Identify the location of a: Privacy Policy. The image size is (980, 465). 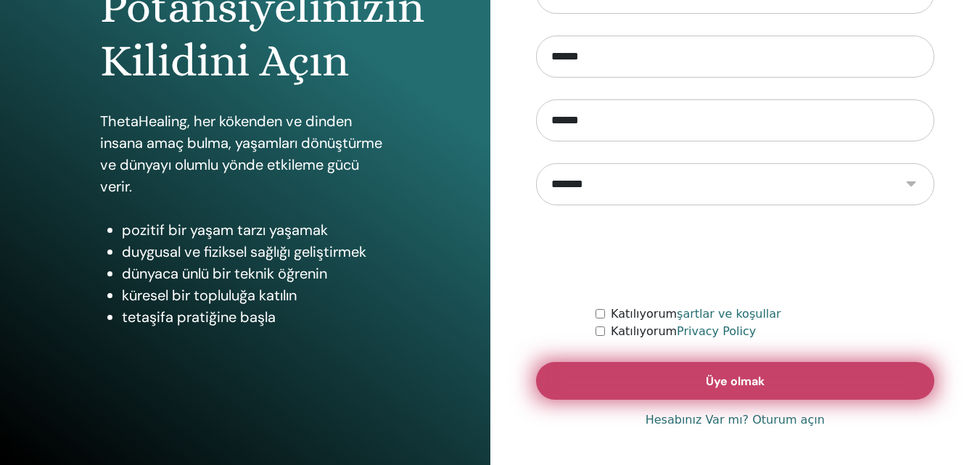
(715, 331).